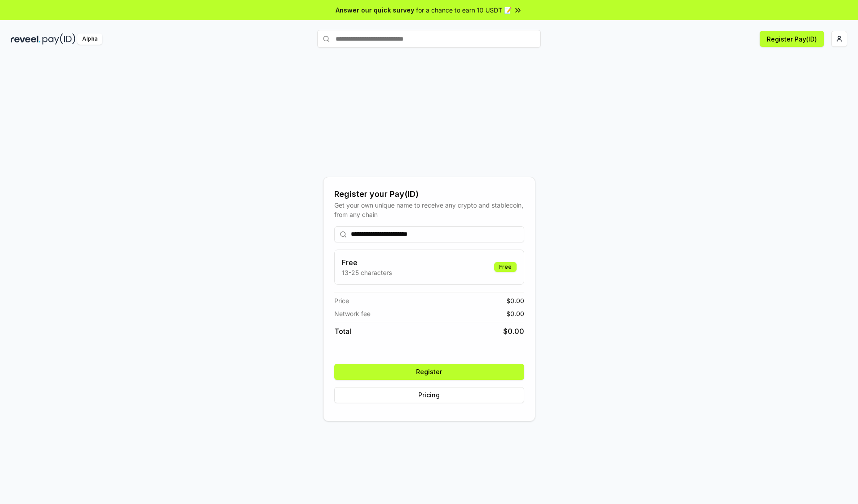 The height and width of the screenshot is (504, 858). What do you see at coordinates (506, 267) in the screenshot?
I see `div: Free` at bounding box center [506, 267].